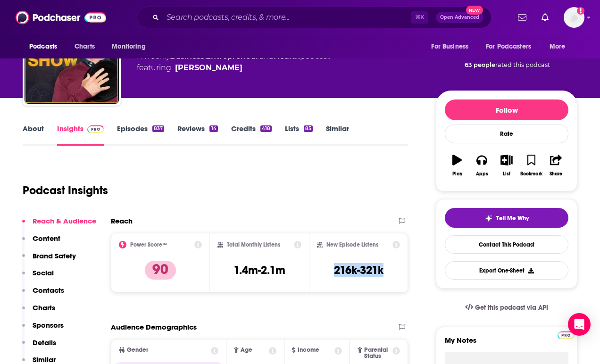 Image resolution: width=600 pixels, height=364 pixels. I want to click on p: Details, so click(45, 342).